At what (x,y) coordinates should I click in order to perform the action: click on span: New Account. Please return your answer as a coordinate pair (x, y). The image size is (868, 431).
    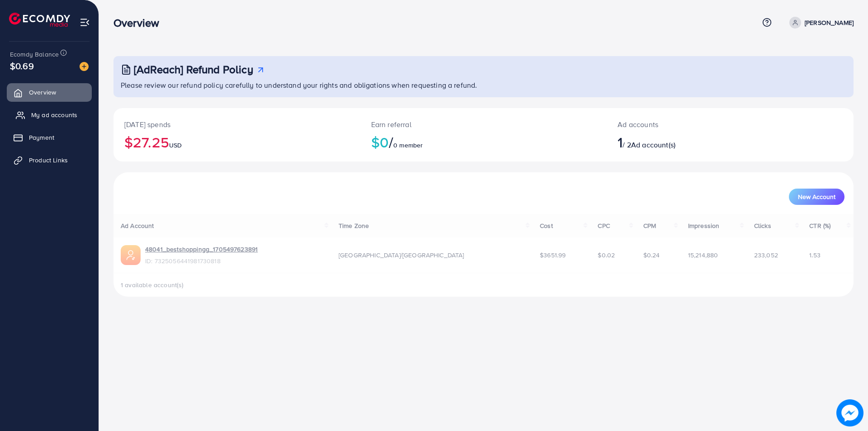
    Looking at the image, I should click on (816, 197).